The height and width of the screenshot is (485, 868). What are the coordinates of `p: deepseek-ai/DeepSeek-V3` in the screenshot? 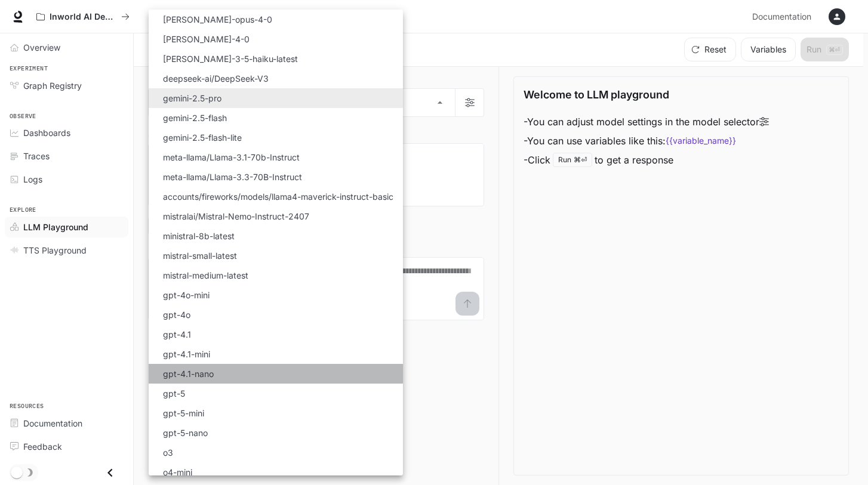 It's located at (216, 78).